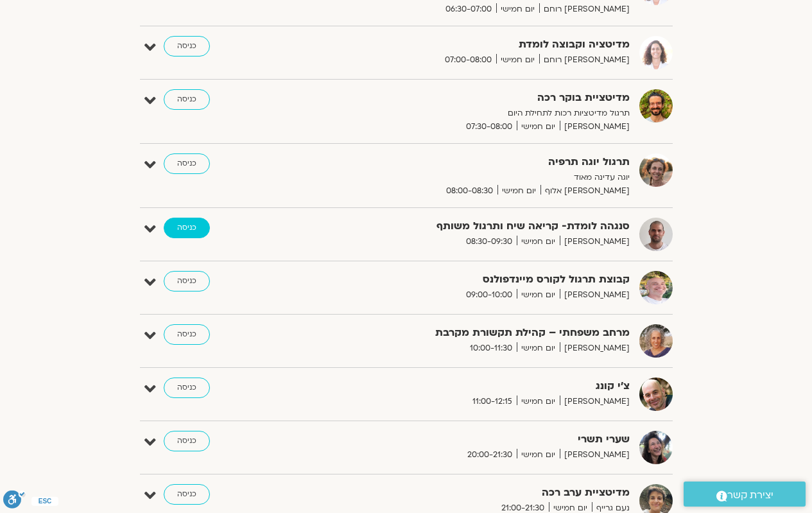 The width and height of the screenshot is (812, 513). What do you see at coordinates (473, 162) in the screenshot?
I see `strong: תרגול יוגה תרפיה` at bounding box center [473, 162].